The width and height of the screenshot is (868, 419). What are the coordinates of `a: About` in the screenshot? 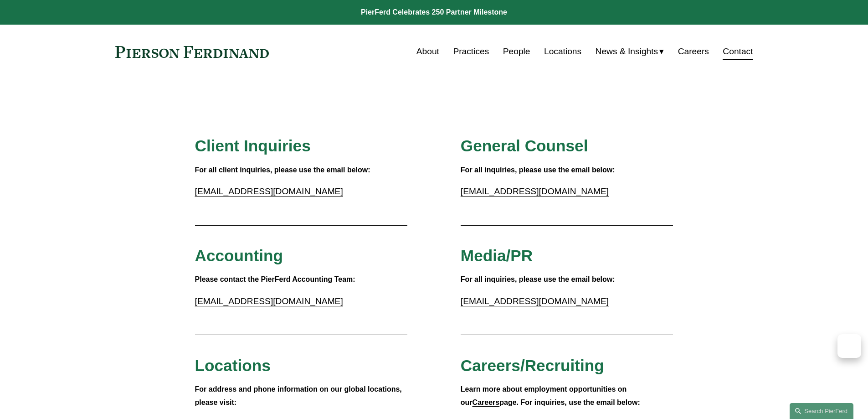 It's located at (428, 51).